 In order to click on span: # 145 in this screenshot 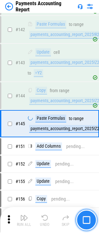, I will do `click(20, 123)`.